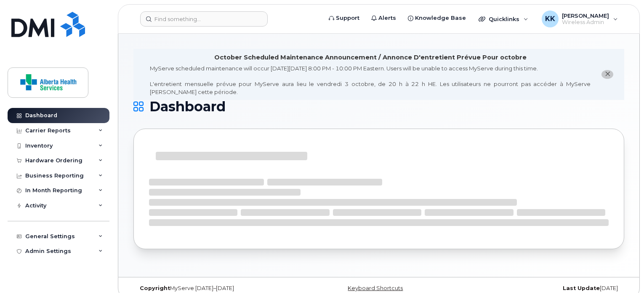  Describe the element at coordinates (582, 288) in the screenshot. I see `strong: Last Update` at that location.